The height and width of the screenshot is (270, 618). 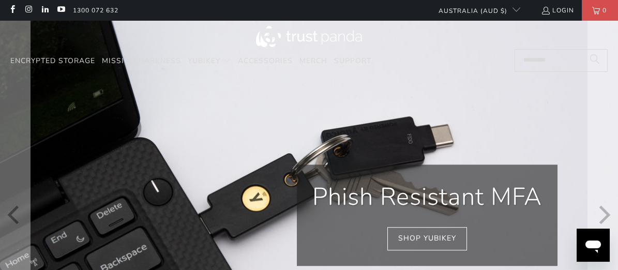 What do you see at coordinates (209, 61) in the screenshot?
I see `summary: YubiKey` at bounding box center [209, 61].